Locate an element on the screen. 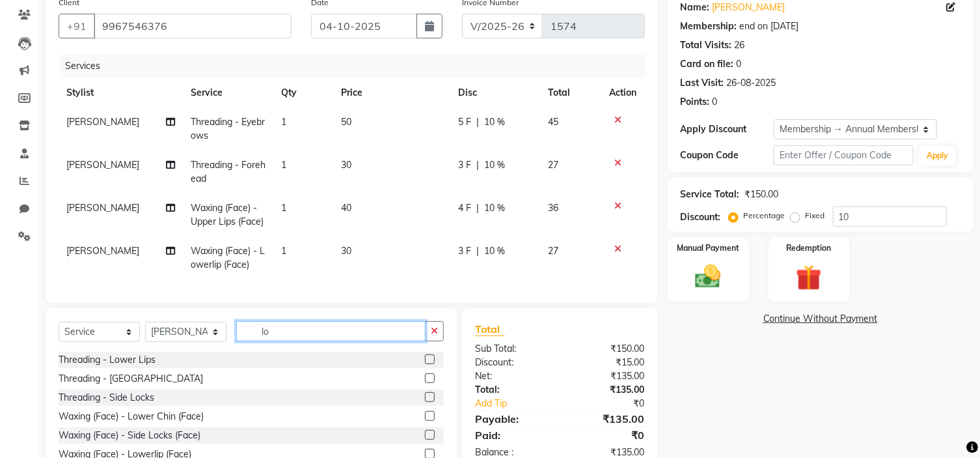  button: Apply is located at coordinates (937, 156).